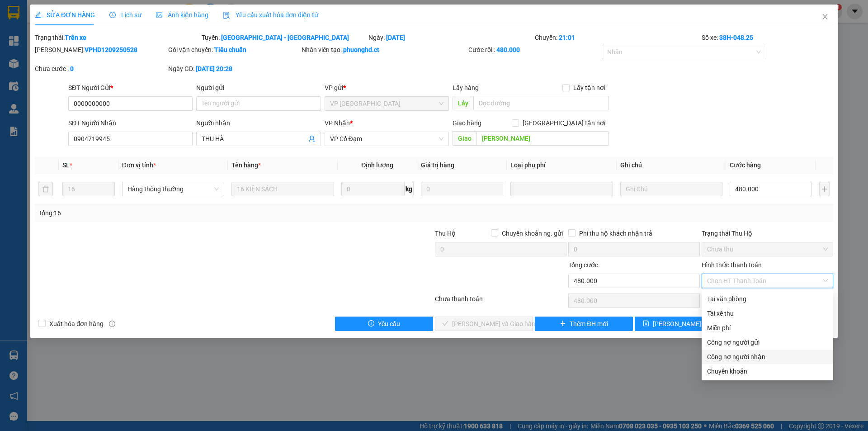  What do you see at coordinates (617, 38) in the screenshot?
I see `div: Chuyến:` at bounding box center [617, 38].